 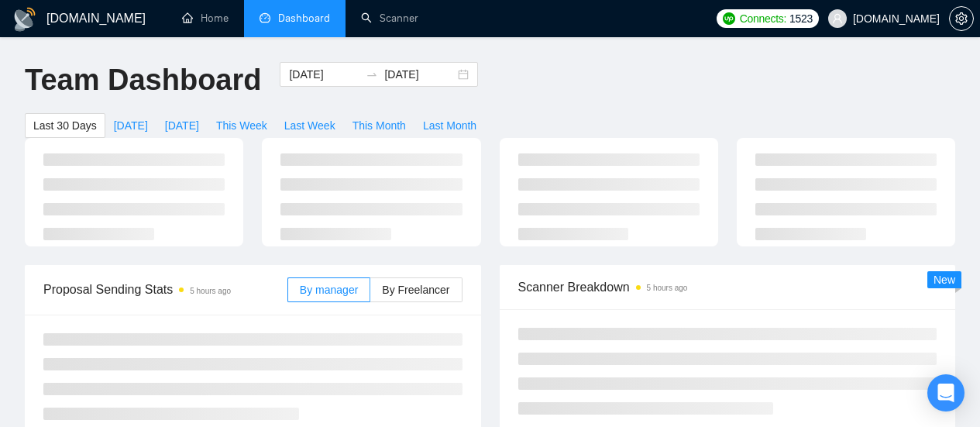 What do you see at coordinates (242, 126) in the screenshot?
I see `button: This Week` at bounding box center [242, 126].